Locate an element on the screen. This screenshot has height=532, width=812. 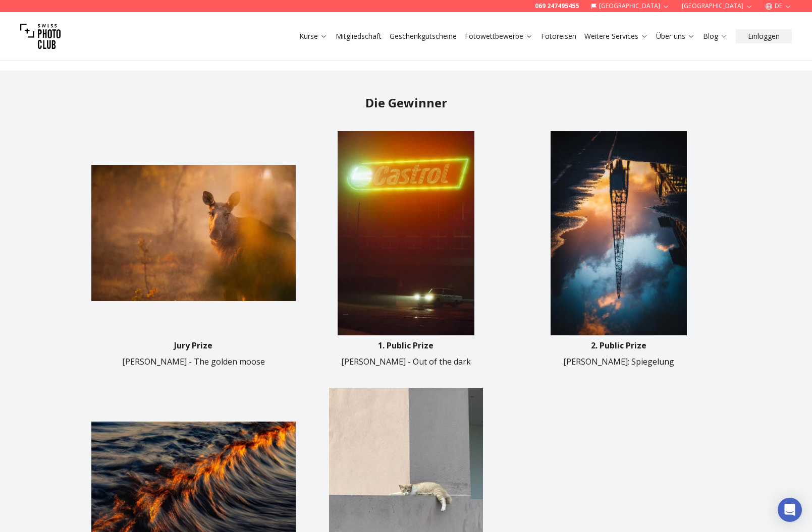
a: Geschenkgutscheine is located at coordinates (423, 36).